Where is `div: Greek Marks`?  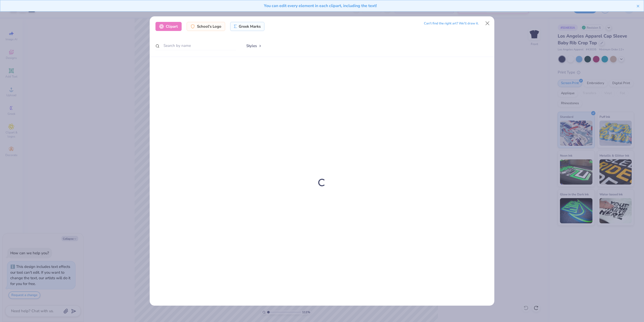
div: Greek Marks is located at coordinates (247, 26).